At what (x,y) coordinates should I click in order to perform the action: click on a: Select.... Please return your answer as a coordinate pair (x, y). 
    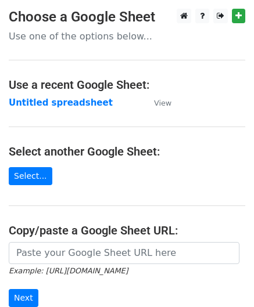
    Looking at the image, I should click on (30, 176).